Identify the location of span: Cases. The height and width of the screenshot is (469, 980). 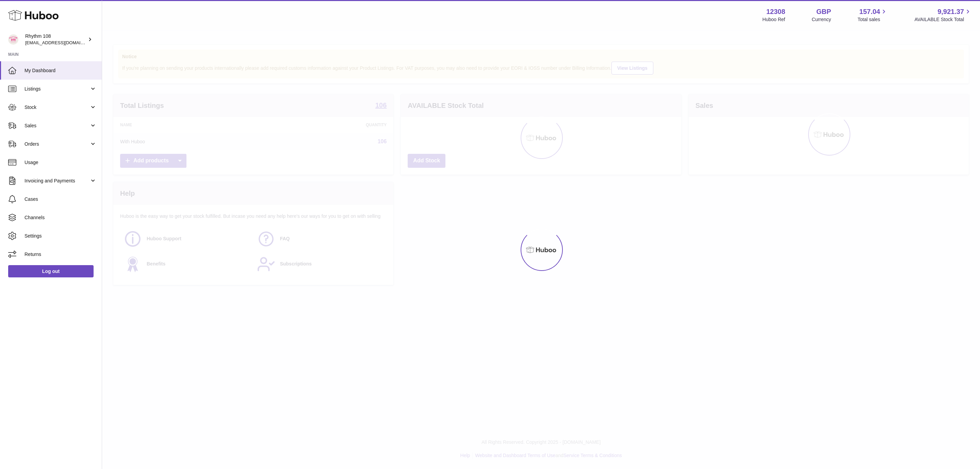
(61, 199).